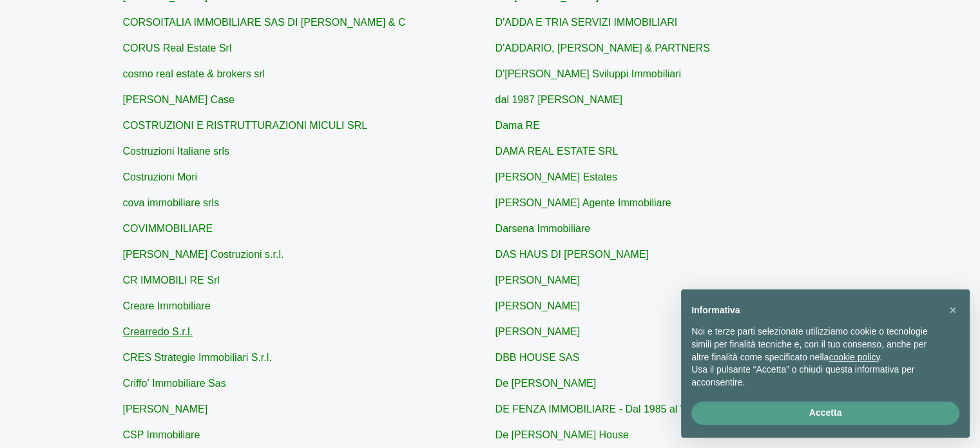 The height and width of the screenshot is (448, 980). Describe the element at coordinates (586, 22) in the screenshot. I see `a: D'ADDA E TRIA SERVIZI IMMOBILIARI` at that location.